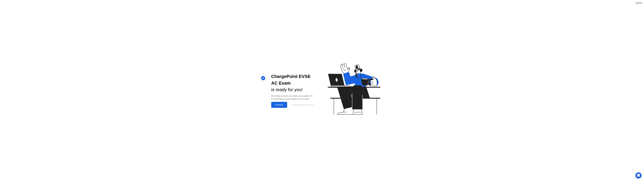 This screenshot has width=644, height=181. Describe the element at coordinates (639, 176) in the screenshot. I see `div: Open Intercom Messenger` at that location.